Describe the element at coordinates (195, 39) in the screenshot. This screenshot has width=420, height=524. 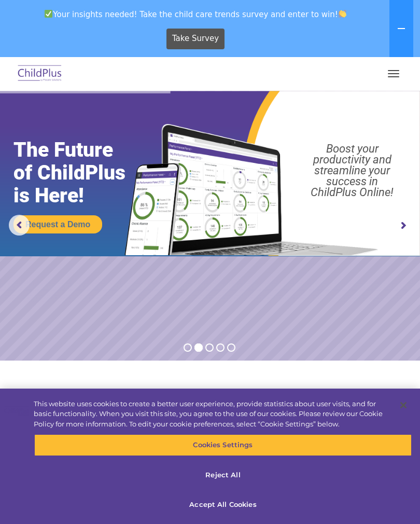
I see `a: Take Survey` at that location.